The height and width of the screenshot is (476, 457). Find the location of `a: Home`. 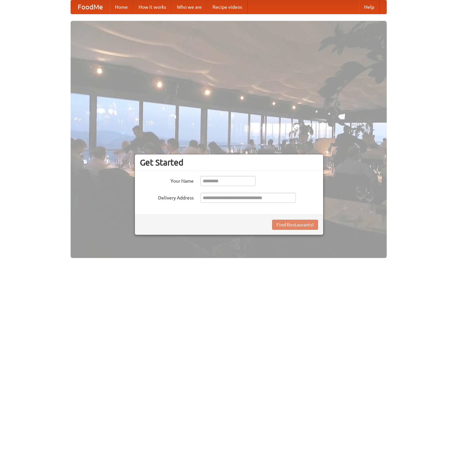

a: Home is located at coordinates (122, 7).